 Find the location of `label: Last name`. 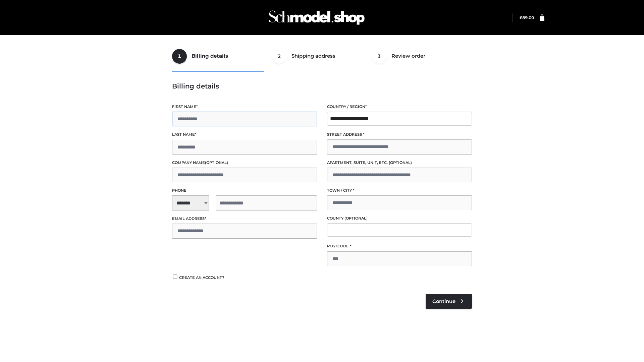

label: Last name is located at coordinates (244, 134).